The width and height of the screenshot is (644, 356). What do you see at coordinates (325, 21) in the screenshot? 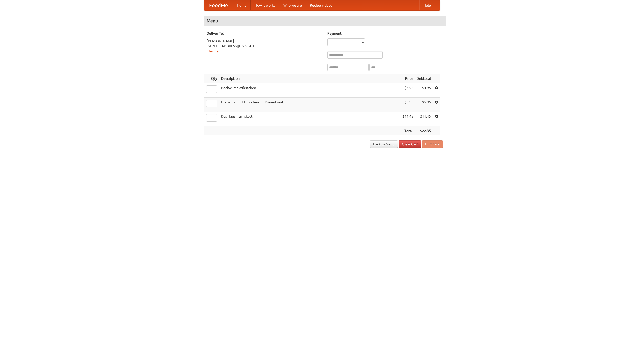
I see `h4: Menu` at bounding box center [325, 21].